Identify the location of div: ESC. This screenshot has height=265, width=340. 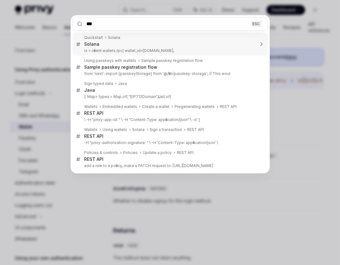
(256, 24).